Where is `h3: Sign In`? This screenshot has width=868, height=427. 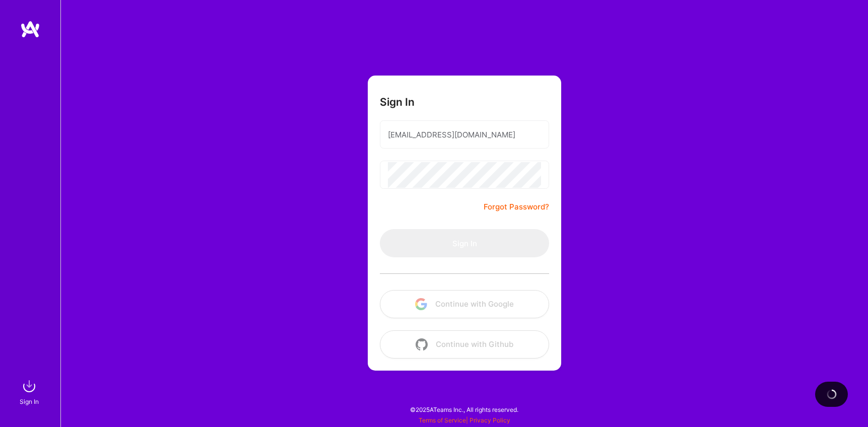 h3: Sign In is located at coordinates (397, 102).